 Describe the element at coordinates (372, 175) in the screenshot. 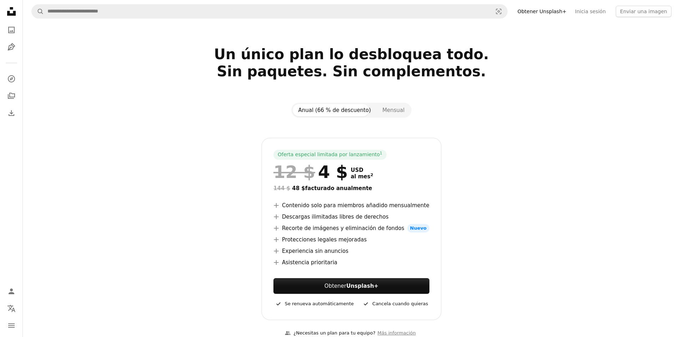

I see `sup: 2` at that location.